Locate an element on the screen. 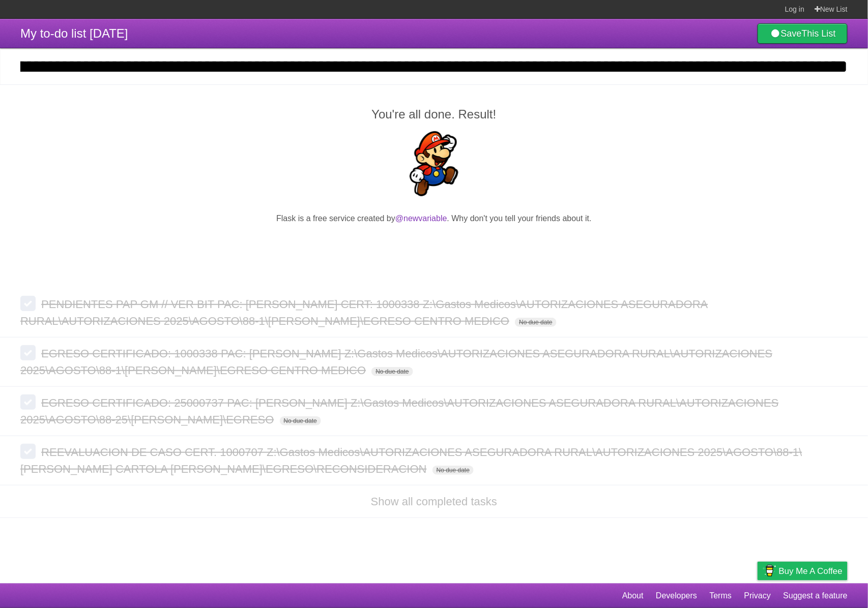 This screenshot has height=608, width=868. span: Buy me a coffee is located at coordinates (811, 571).